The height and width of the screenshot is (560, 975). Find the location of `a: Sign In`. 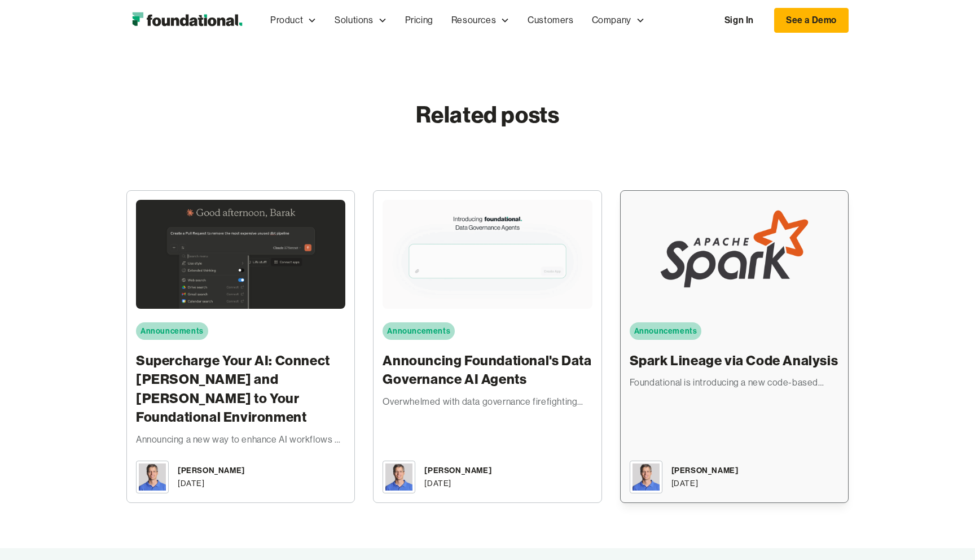

a: Sign In is located at coordinates (740, 21).